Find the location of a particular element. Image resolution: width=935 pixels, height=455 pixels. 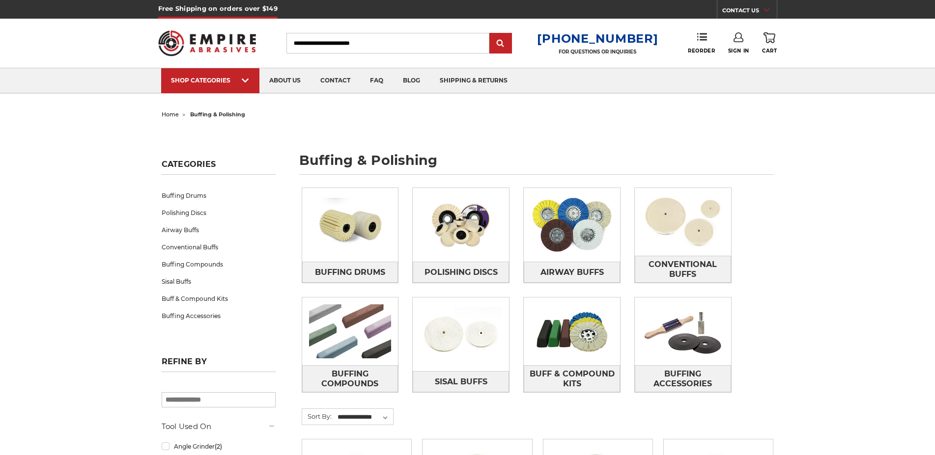

span: Buffing Compounds is located at coordinates (350, 379).